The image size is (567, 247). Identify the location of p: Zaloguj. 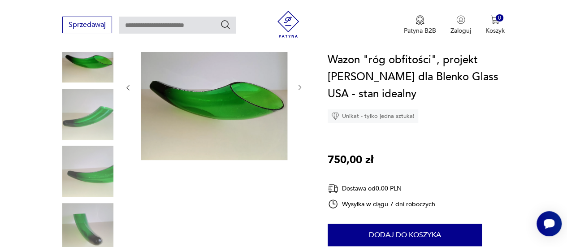
(461, 30).